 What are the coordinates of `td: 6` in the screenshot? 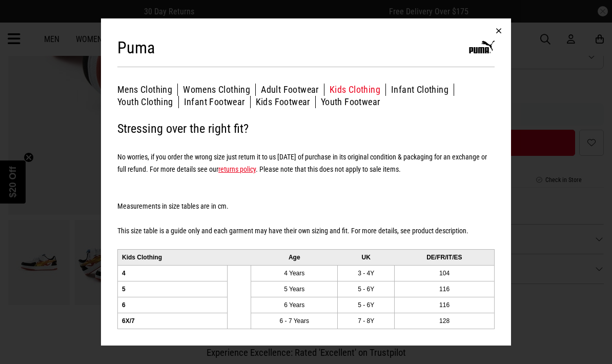 It's located at (173, 304).